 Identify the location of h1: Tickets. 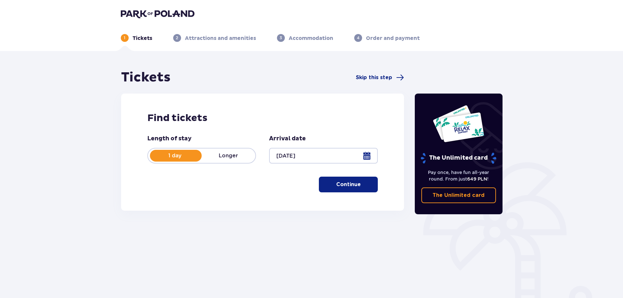
(146, 78).